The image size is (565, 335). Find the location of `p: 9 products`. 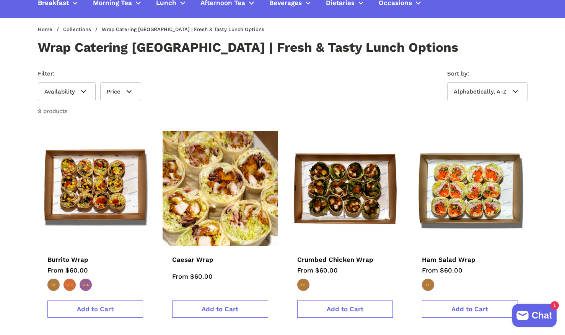

p: 9 products is located at coordinates (53, 111).